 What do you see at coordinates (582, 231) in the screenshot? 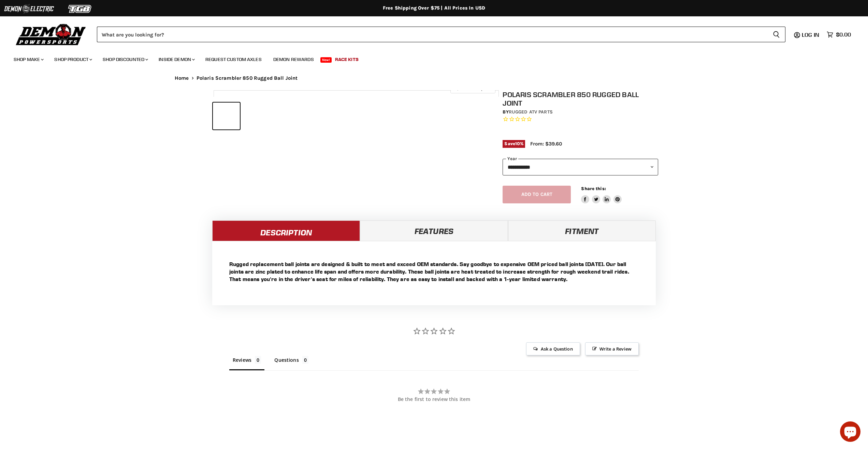
I see `a: Fitment` at bounding box center [582, 231].